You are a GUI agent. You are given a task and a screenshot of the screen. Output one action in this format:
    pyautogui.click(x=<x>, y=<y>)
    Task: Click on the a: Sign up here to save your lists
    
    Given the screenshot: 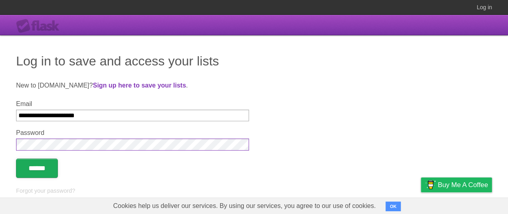 What is the action you would take?
    pyautogui.click(x=139, y=85)
    